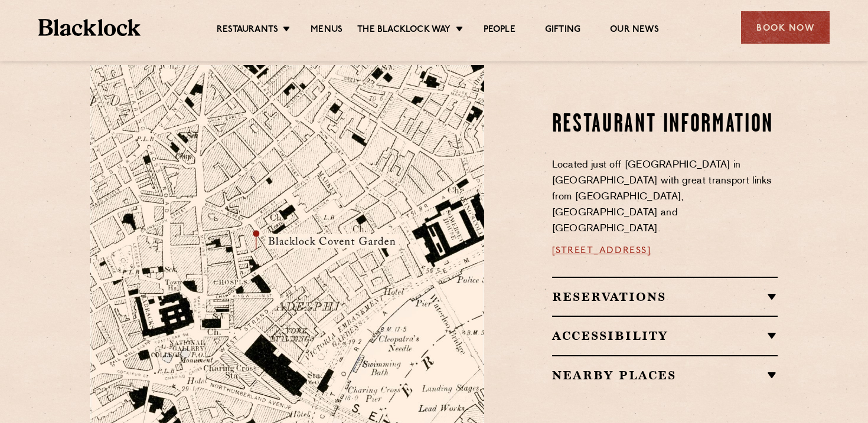 The height and width of the screenshot is (423, 868). Describe the element at coordinates (665, 297) in the screenshot. I see `h2: Reservations` at that location.